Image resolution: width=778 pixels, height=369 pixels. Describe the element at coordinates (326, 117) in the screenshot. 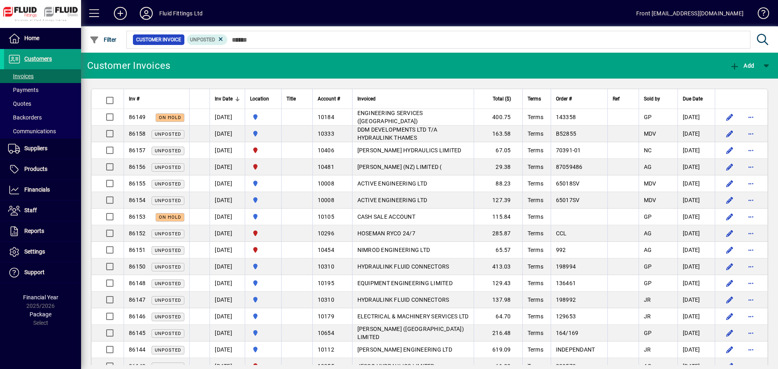

I see `span: 10184` at that location.